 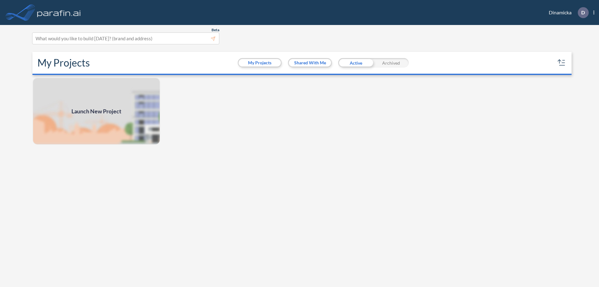 What do you see at coordinates (96, 111) in the screenshot?
I see `img: add` at bounding box center [96, 111].